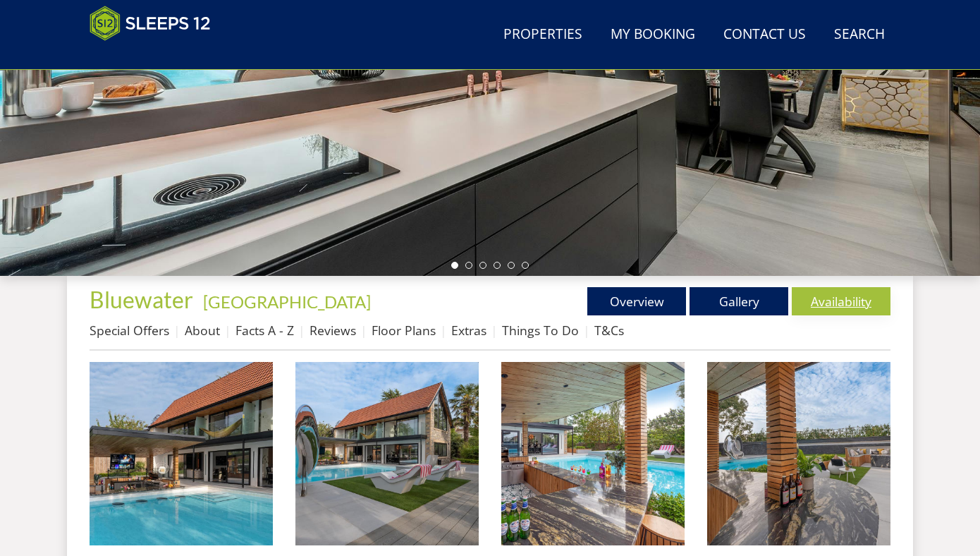  What do you see at coordinates (860, 34) in the screenshot?
I see `a: Search` at bounding box center [860, 34].